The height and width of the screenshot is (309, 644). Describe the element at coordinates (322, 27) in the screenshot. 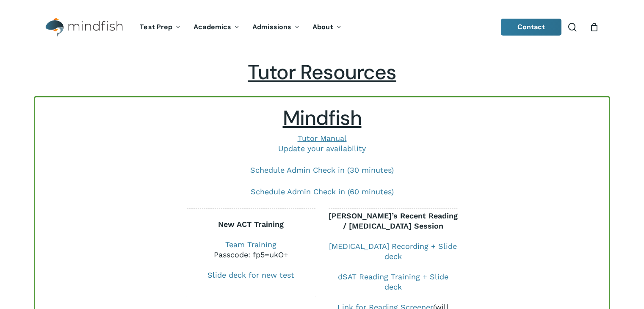

I see `header: Main Menu` at that location.